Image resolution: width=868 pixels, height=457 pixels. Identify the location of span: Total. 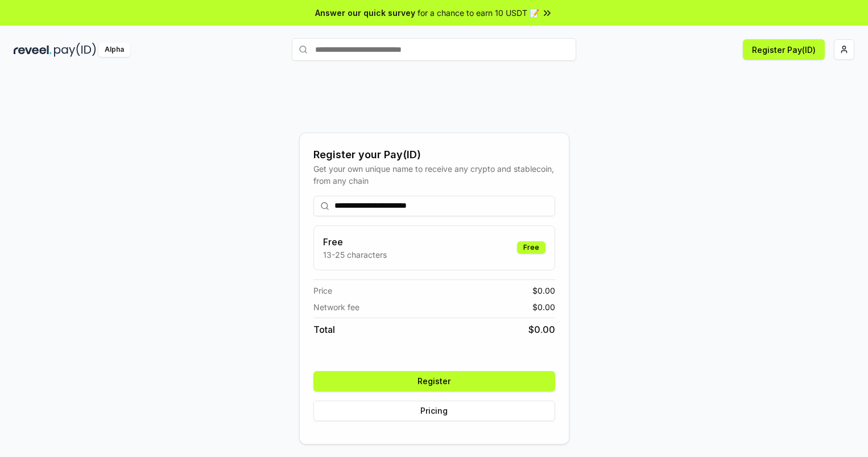
(324, 329).